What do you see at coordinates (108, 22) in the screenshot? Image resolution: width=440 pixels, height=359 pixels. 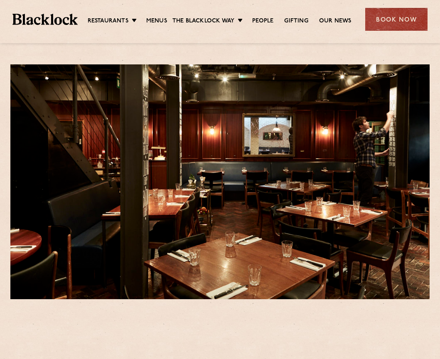 I see `a: Restaurants` at bounding box center [108, 22].